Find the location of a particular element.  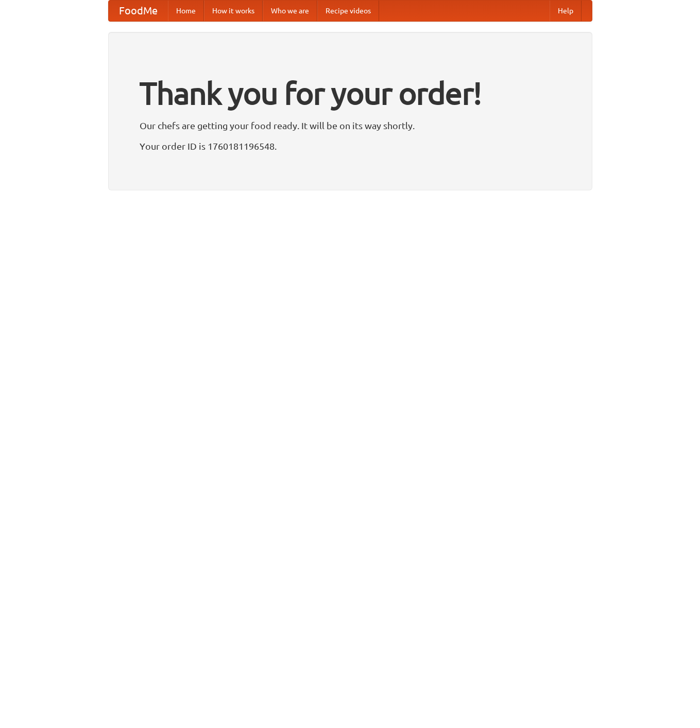

a: Help is located at coordinates (565, 11).